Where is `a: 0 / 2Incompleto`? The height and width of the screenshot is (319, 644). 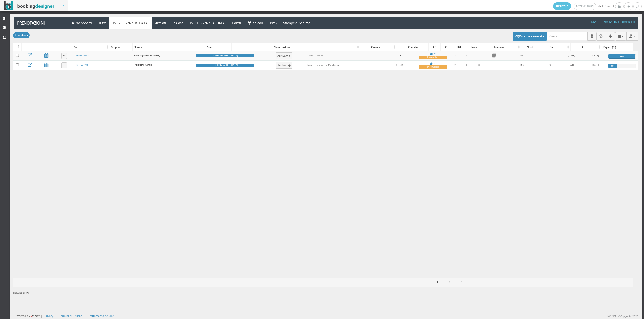
a: 0 / 2Incompleto is located at coordinates (433, 65).